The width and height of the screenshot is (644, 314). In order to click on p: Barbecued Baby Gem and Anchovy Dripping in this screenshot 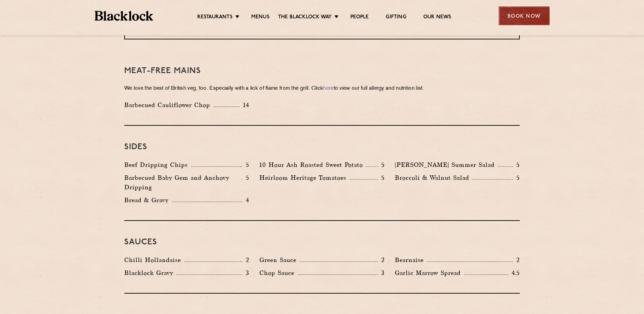, I will do `click(183, 183)`.